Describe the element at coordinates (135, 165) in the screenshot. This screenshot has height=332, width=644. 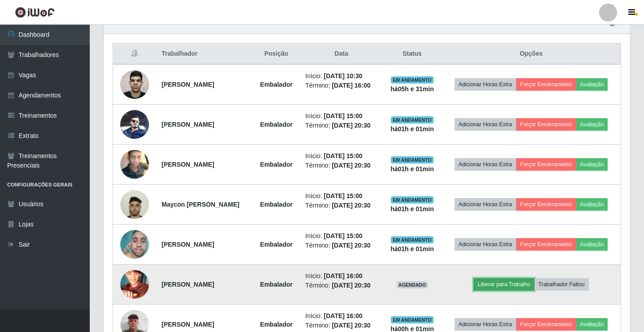
I see `img: 1716941011713.jpeg` at that location.